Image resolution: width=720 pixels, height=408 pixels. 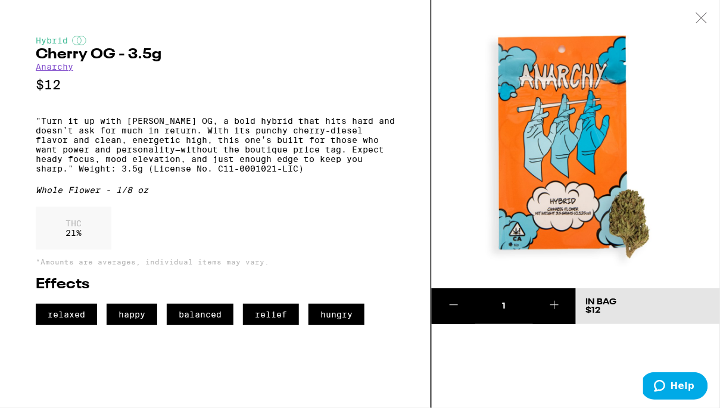 I want to click on img: hybridColor.svg, so click(x=79, y=40).